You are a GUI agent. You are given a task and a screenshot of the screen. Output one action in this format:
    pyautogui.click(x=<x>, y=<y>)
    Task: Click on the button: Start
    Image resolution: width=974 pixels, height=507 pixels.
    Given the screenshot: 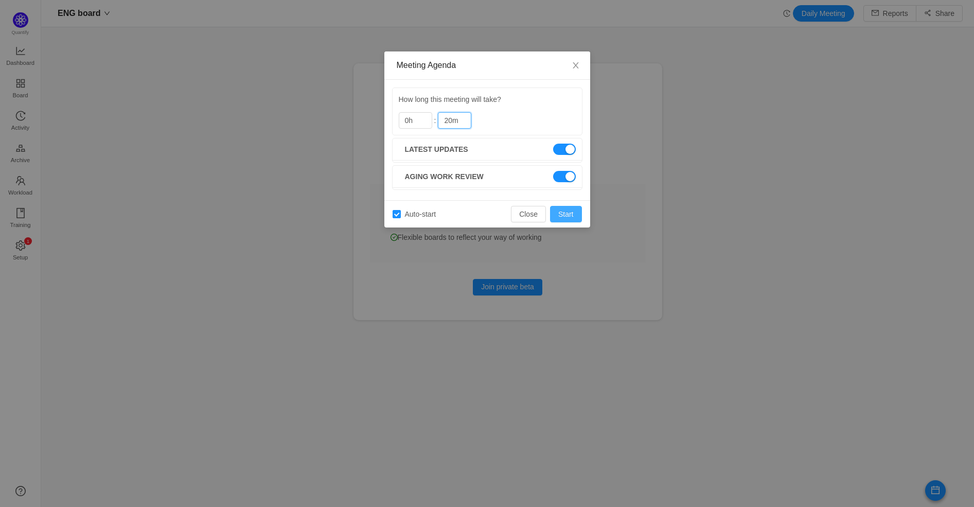 What is the action you would take?
    pyautogui.click(x=566, y=214)
    